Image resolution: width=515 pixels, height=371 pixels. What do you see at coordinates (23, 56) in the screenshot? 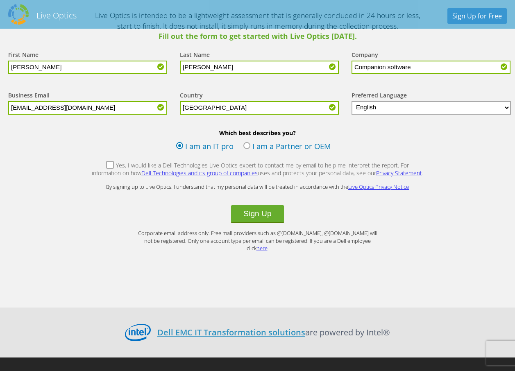
I see `label: First Name` at bounding box center [23, 56].